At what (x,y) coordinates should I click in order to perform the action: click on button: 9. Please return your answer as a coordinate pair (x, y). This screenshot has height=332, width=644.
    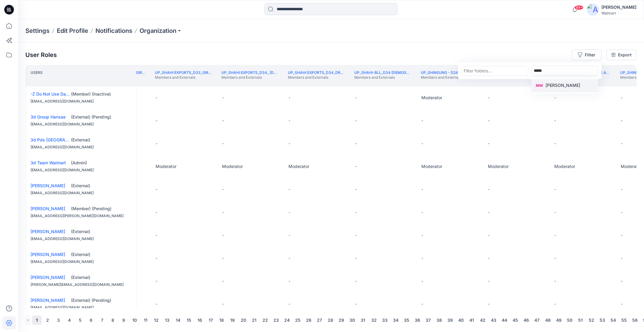
    Looking at the image, I should click on (124, 320).